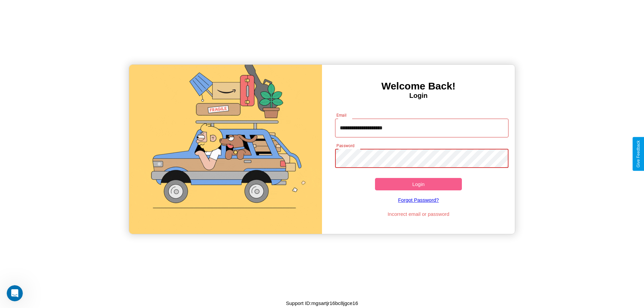 The image size is (644, 308). Describe the element at coordinates (225, 149) in the screenshot. I see `img: gif` at that location.